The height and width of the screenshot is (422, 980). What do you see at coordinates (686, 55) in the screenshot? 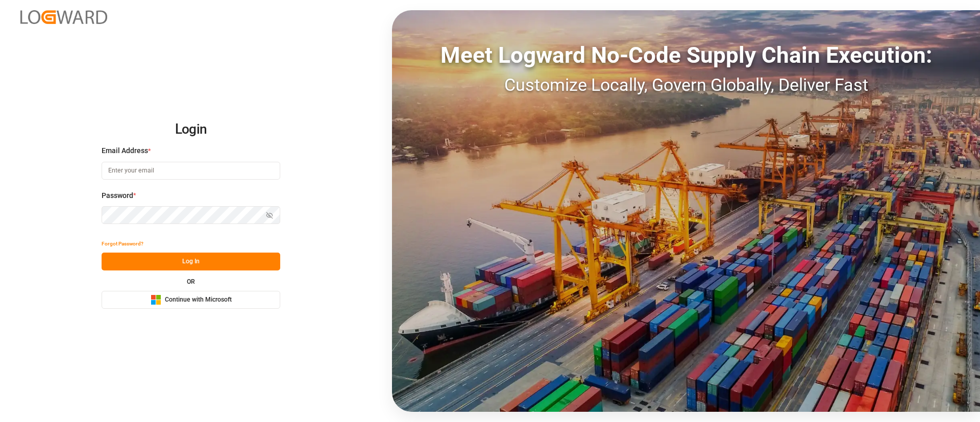
I see `div: Meet Logward No-Code Supply Chain Execution:` at bounding box center [686, 55].